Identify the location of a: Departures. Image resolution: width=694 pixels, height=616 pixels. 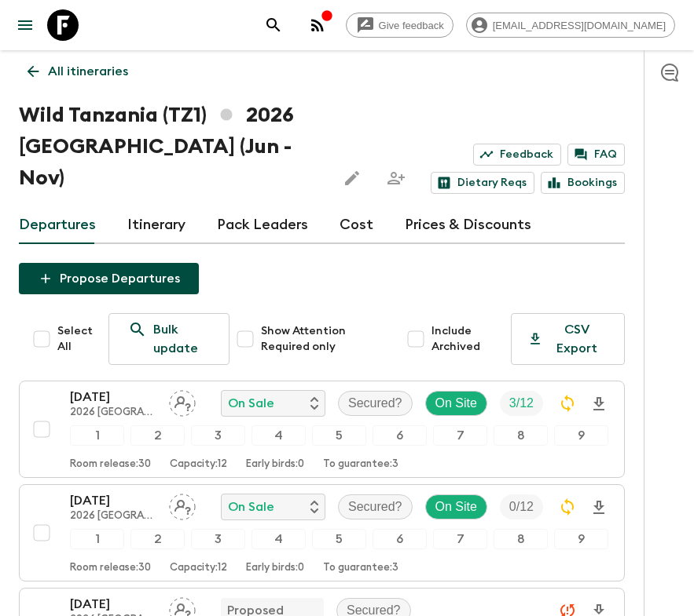
(58, 225).